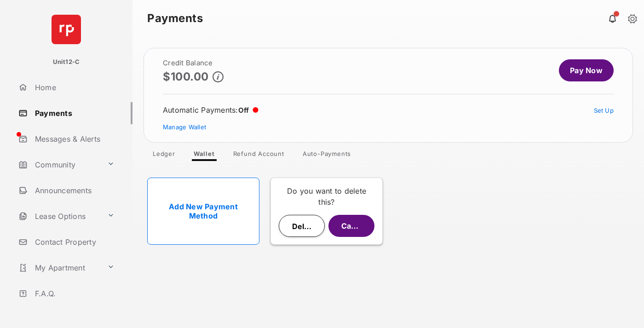 The width and height of the screenshot is (644, 328). Describe the element at coordinates (204, 156) in the screenshot. I see `a: Wallet` at that location.